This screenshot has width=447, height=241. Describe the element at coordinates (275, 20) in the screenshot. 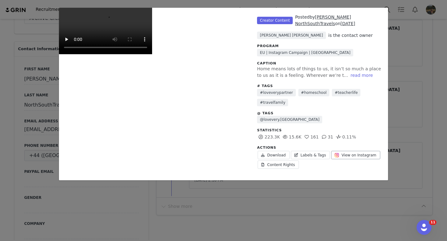

I see `span: Creator Content` at that location.